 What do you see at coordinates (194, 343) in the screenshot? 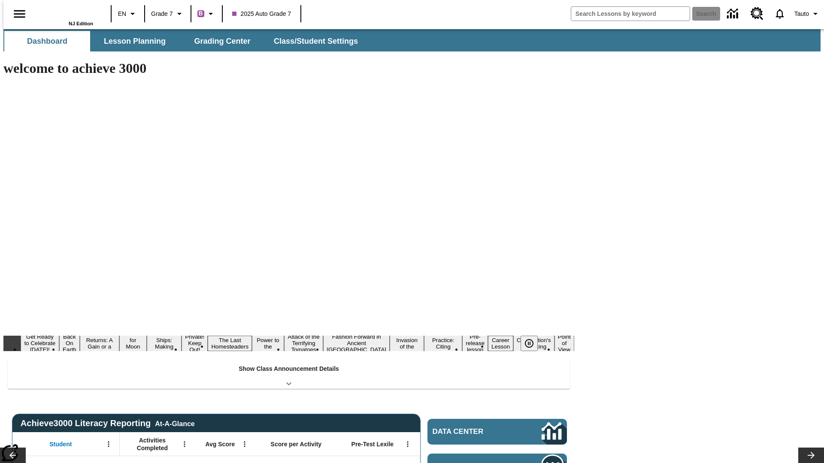
I see `button: Slide 6 Private! Keep Out!` at bounding box center [194, 343].